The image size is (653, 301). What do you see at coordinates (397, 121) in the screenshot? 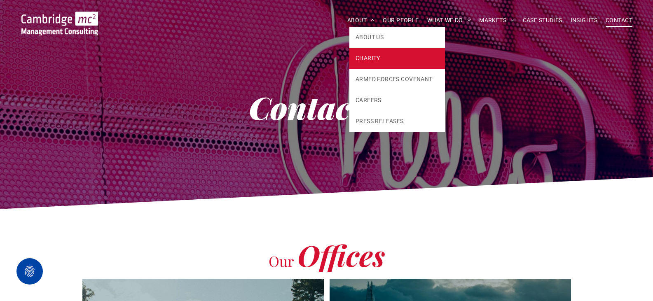
I see `a: PRESS RELEASES` at bounding box center [397, 121].